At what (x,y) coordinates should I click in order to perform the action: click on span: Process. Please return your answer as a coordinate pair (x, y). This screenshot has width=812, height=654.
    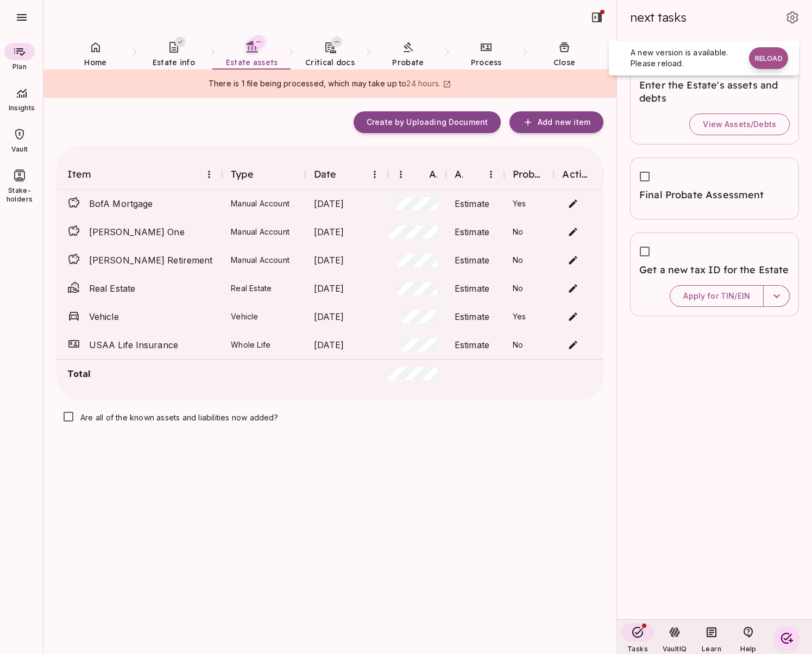
    Looking at the image, I should click on (486, 62).